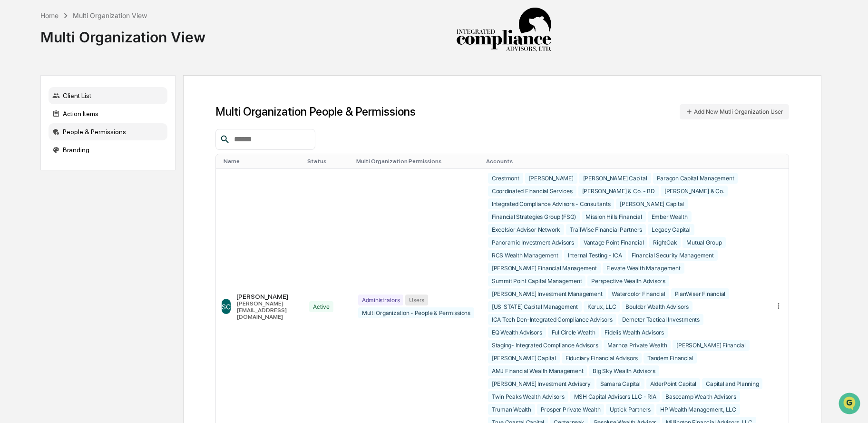 The height and width of the screenshot is (423, 868). What do you see at coordinates (602, 306) in the screenshot?
I see `div: Kerux, LLC` at bounding box center [602, 306].